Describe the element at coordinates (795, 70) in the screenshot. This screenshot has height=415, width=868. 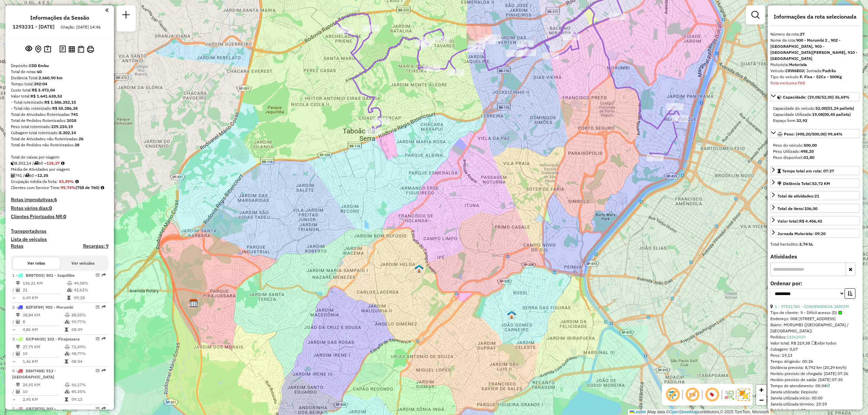
I see `strong: CRW6E03` at that location.